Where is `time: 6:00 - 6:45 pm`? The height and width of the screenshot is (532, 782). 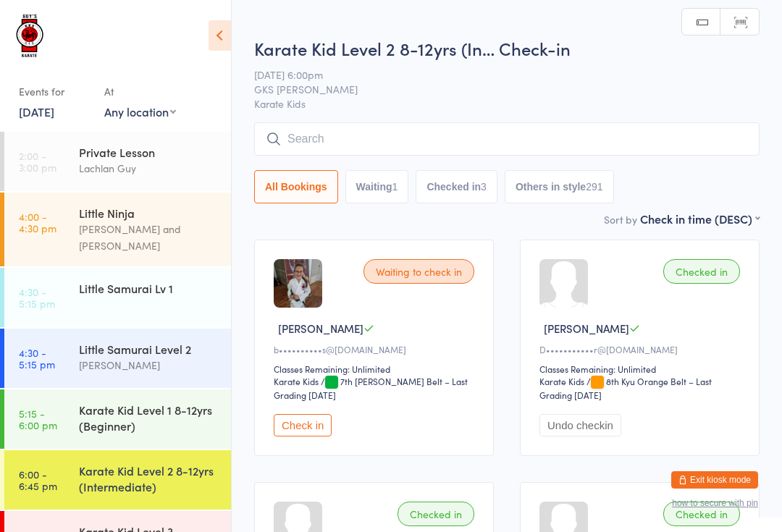
time: 6:00 - 6:45 pm is located at coordinates (38, 480).